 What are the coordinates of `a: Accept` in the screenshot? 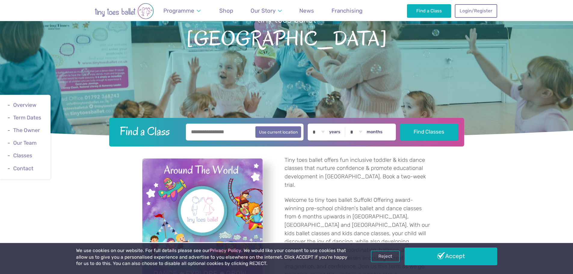 It's located at (451, 256).